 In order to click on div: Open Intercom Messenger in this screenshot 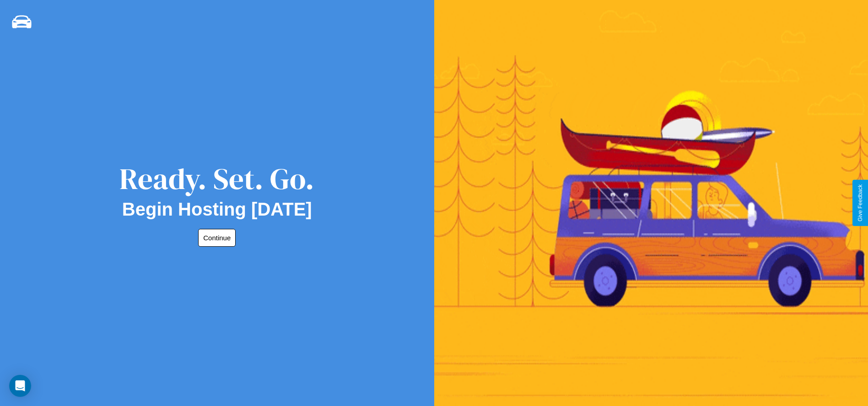, I will do `click(20, 386)`.